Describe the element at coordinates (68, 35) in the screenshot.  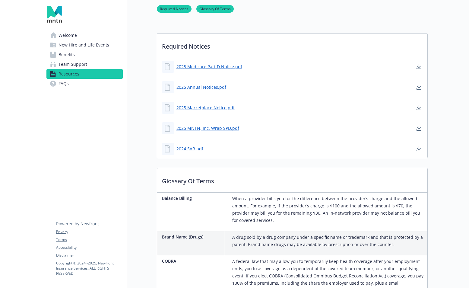
I see `span: Welcome` at that location.